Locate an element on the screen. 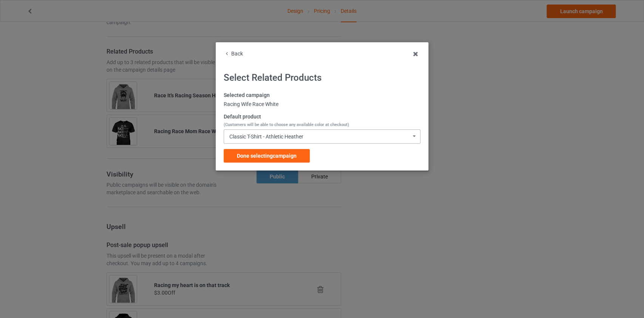 Image resolution: width=644 pixels, height=318 pixels. h2: Select Related Products is located at coordinates (322, 77).